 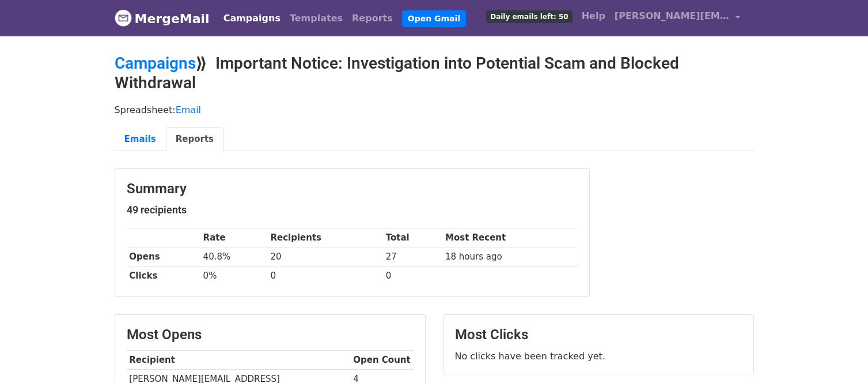 What do you see at coordinates (599, 334) in the screenshot?
I see `h3: Most Clicks` at bounding box center [599, 334].